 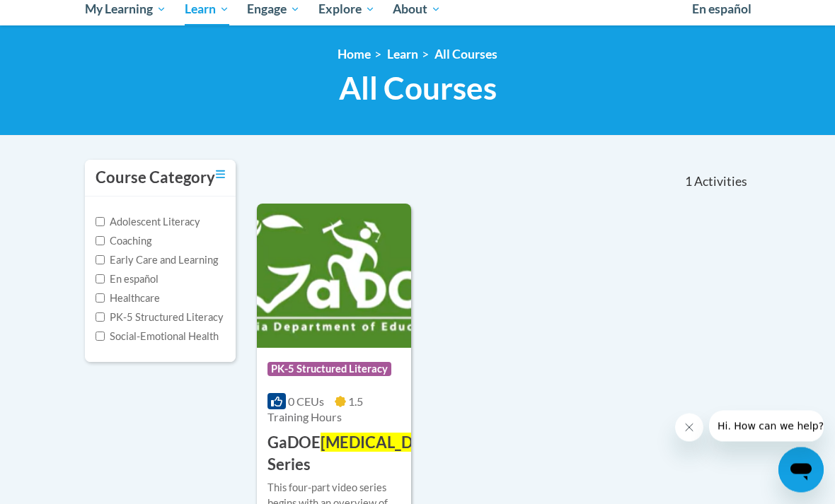 I want to click on label: Healthcare, so click(x=128, y=299).